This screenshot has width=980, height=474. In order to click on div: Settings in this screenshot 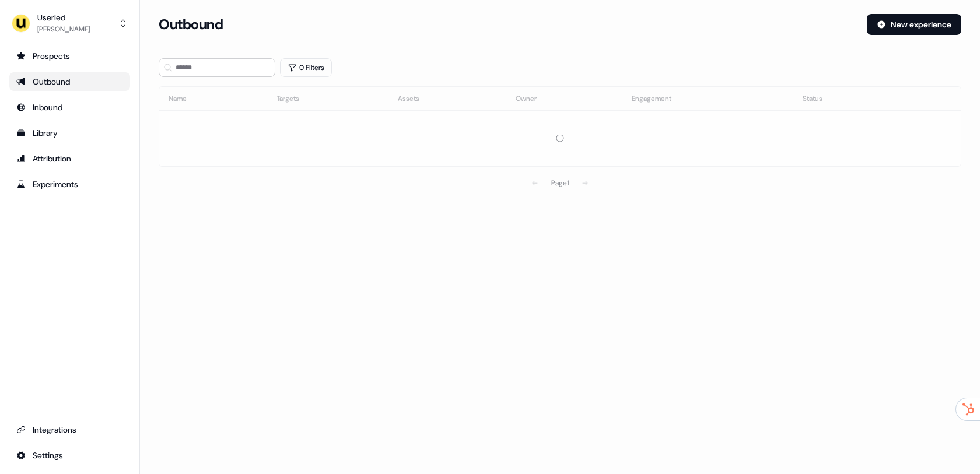, I will do `click(69, 455)`.